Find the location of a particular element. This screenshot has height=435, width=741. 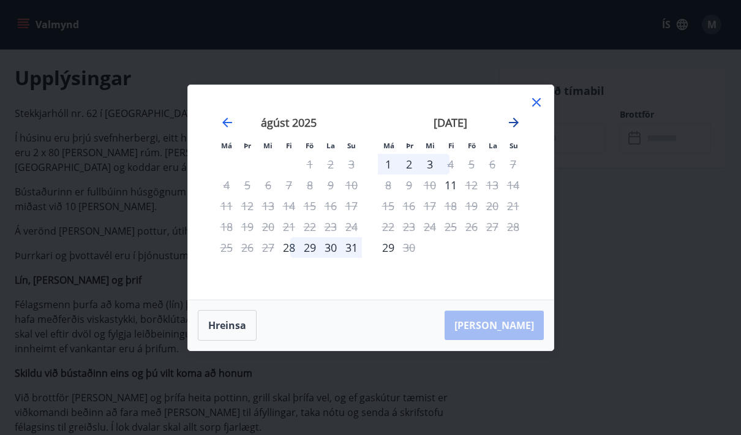

td: Not available. sunnudagur, 21. september 2025 is located at coordinates (513, 206).